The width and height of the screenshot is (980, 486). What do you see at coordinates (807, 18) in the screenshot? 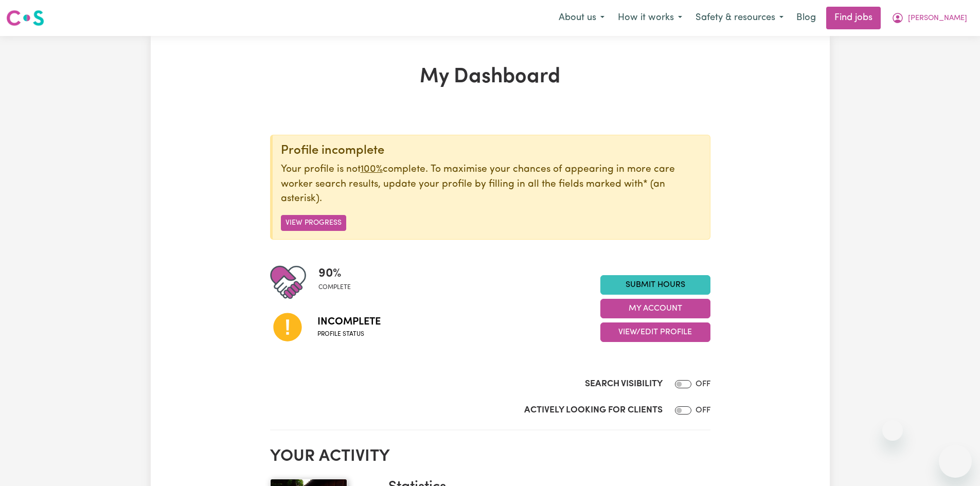
I see `a: Blog` at bounding box center [807, 18].